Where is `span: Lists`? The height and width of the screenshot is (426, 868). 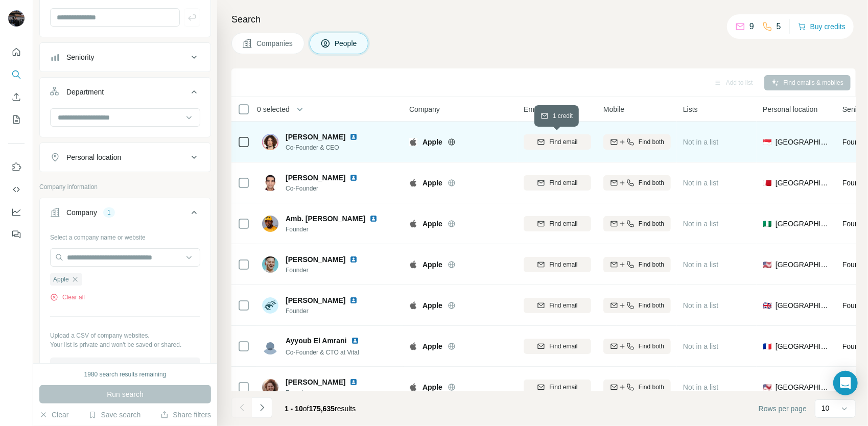
span: Lists is located at coordinates (690, 109).